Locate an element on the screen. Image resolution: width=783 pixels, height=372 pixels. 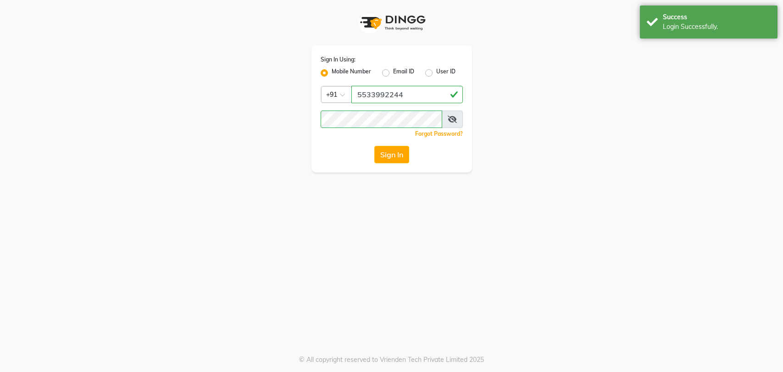
button: Sign In is located at coordinates (392, 155).